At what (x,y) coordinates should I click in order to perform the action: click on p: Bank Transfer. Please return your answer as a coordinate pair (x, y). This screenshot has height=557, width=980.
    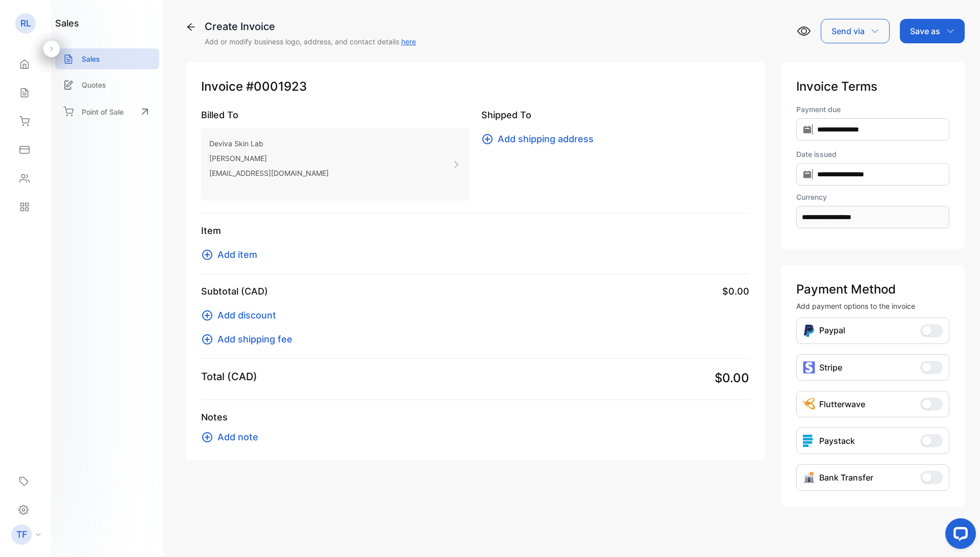
    Looking at the image, I should click on (846, 478).